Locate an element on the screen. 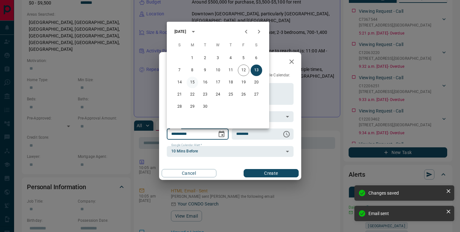 The height and width of the screenshot is (232, 460). button: 27 is located at coordinates (256, 95).